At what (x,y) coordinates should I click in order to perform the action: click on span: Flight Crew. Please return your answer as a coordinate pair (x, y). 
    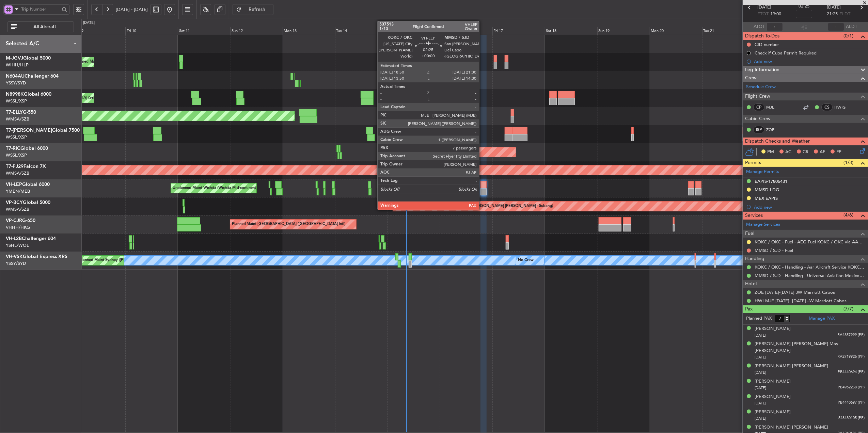
    Looking at the image, I should click on (758, 96).